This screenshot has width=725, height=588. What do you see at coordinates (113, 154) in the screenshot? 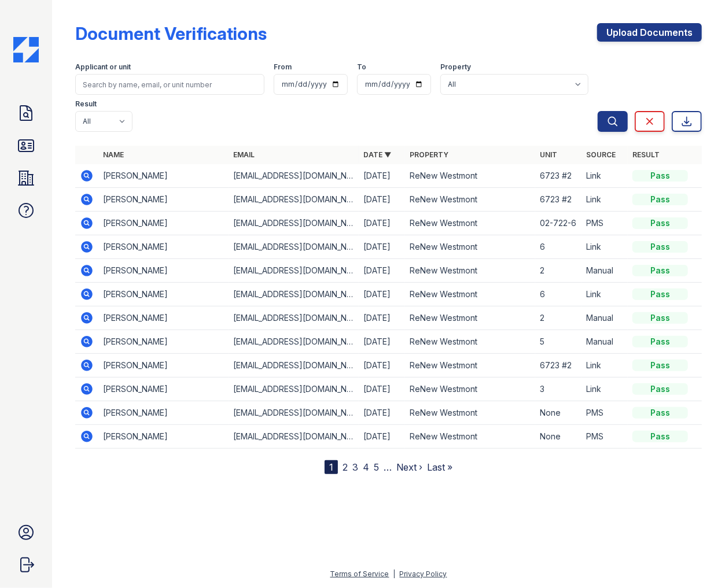
I see `a: Name` at bounding box center [113, 154].